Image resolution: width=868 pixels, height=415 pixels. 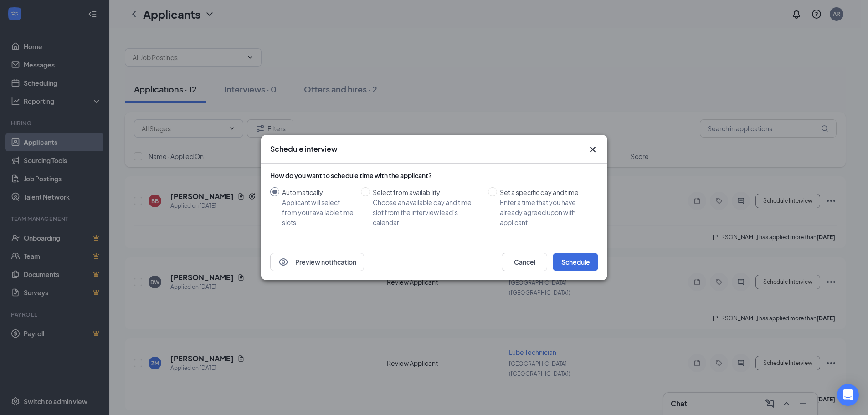 I want to click on div: Choose an available day and time slot from the interview lead’s calendar, so click(x=426, y=212).